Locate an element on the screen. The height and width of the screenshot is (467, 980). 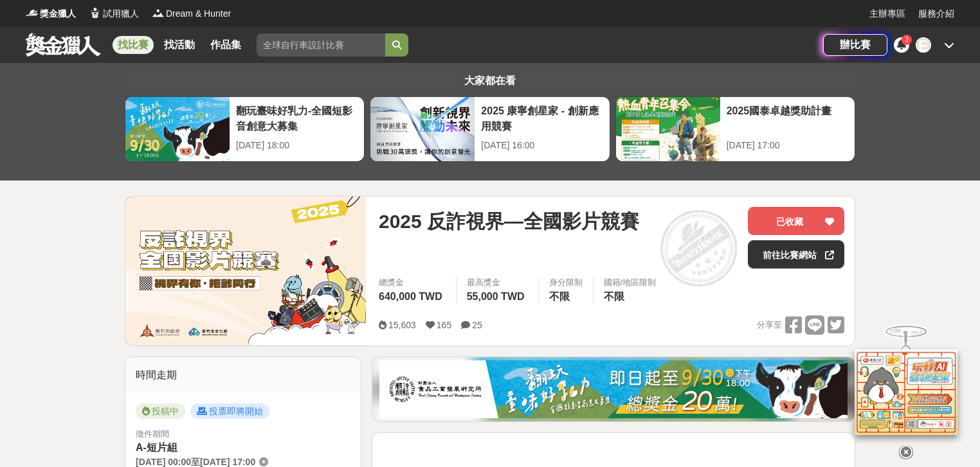
span: 55,000 TWD is located at coordinates (496, 296).